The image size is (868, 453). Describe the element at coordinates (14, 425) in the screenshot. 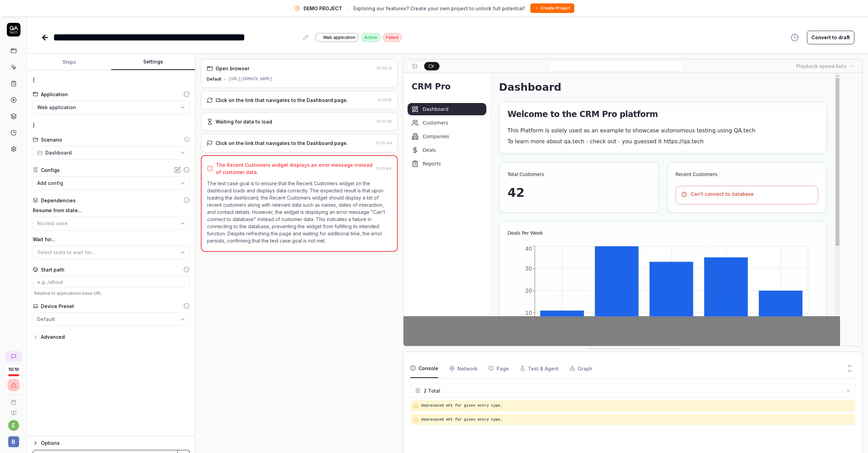

I see `span: e` at that location.